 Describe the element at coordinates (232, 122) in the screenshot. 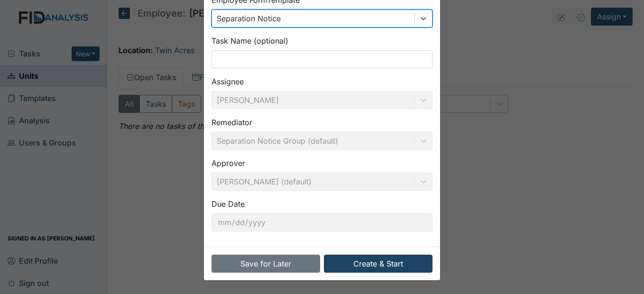

I see `label: Remediator` at that location.